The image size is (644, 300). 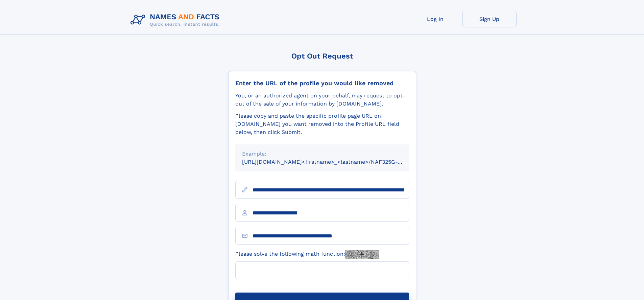 I want to click on a: Sign Up, so click(x=489, y=19).